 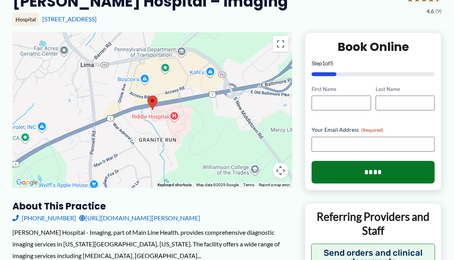 I want to click on span: 1, so click(x=324, y=63).